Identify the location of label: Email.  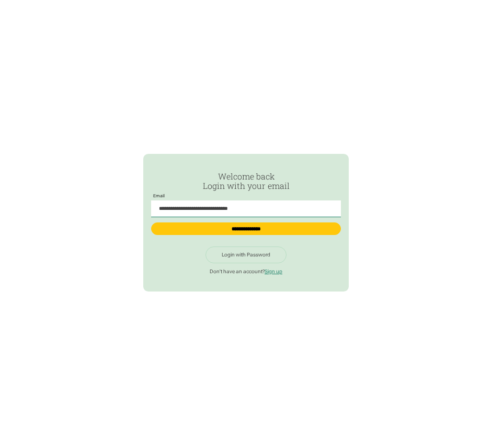
(159, 196).